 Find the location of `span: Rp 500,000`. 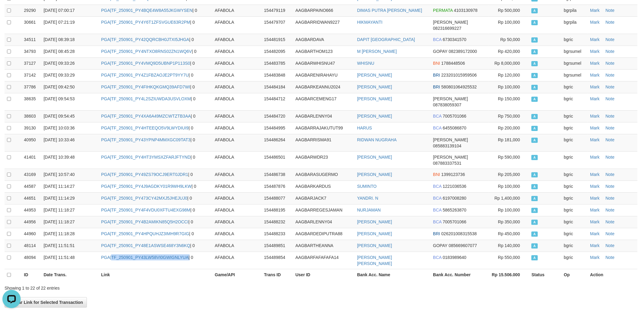

span: Rp 500,000 is located at coordinates (509, 10).